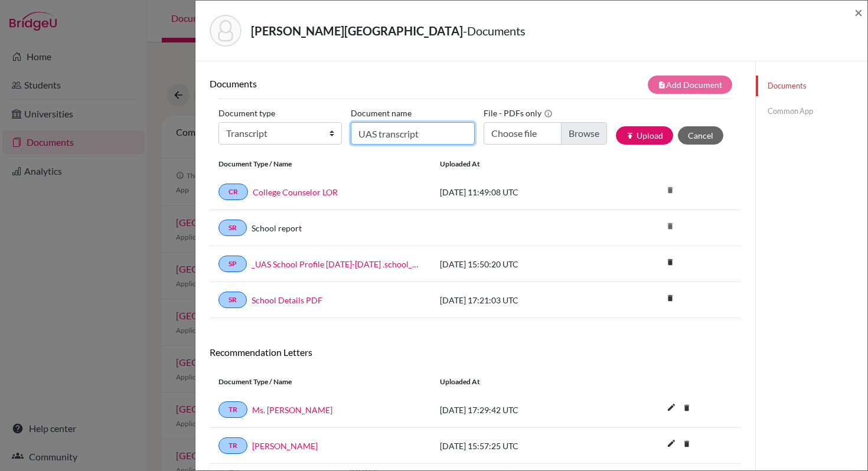 The height and width of the screenshot is (471, 868). I want to click on button: publishUpload, so click(644, 135).